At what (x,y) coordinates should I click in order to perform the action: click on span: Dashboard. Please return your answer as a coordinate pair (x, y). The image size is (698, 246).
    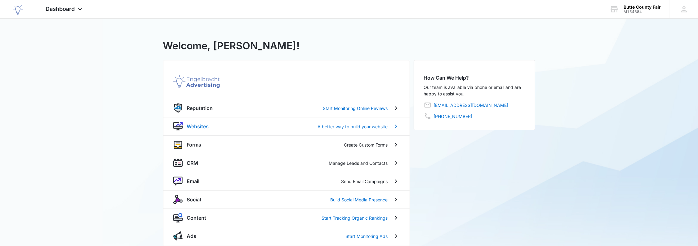
    Looking at the image, I should click on (60, 9).